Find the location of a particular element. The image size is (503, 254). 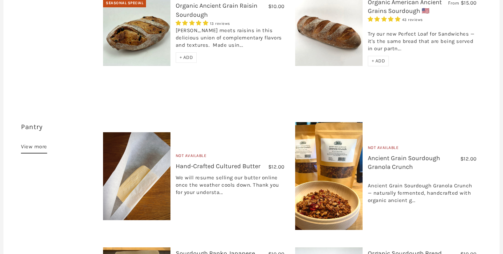

div: Try our new Perfect Loaf for Sandwiches — it's the same bread that are being served in our partn... is located at coordinates (422, 39).